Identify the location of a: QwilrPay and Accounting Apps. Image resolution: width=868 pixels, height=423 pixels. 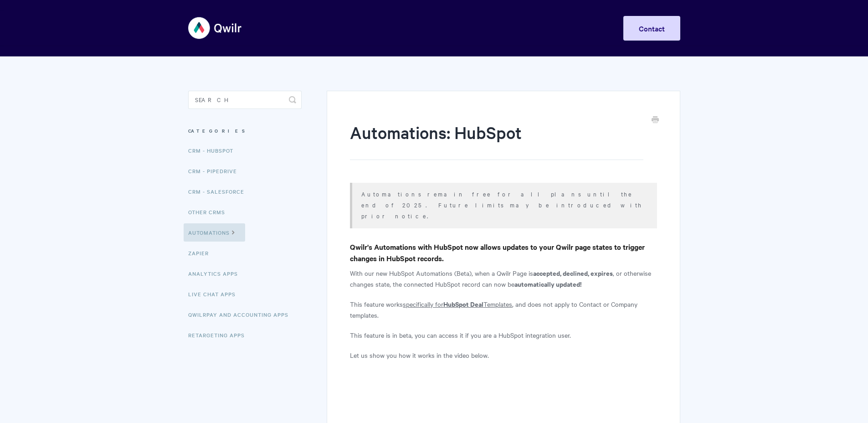
(241, 315).